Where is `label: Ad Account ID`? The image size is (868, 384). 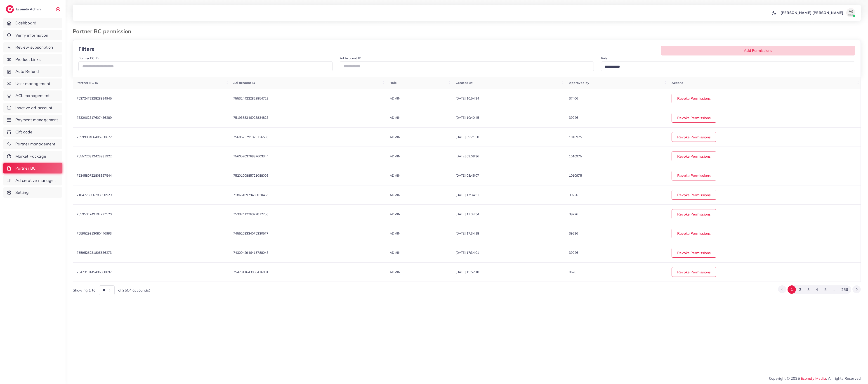
label: Ad Account ID is located at coordinates (350, 58).